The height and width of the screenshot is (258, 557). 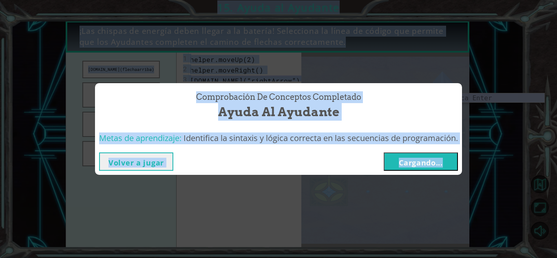 I want to click on font: Identifica la sintaxis y lógica correcta en las secuencias de programación., so click(x=320, y=138).